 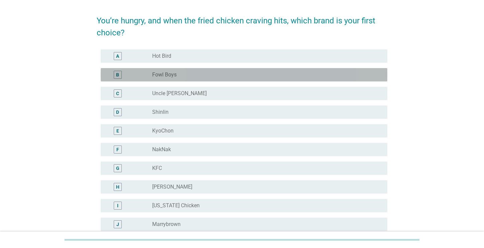 What do you see at coordinates (162, 150) in the screenshot?
I see `label: NakNak` at bounding box center [162, 150].